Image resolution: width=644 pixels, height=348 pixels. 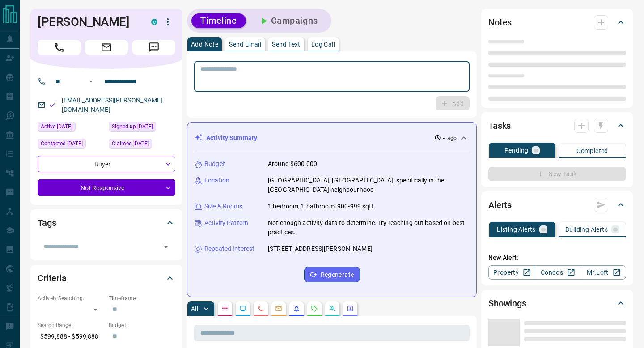 What do you see at coordinates (323, 44) in the screenshot?
I see `p: Log Call` at bounding box center [323, 44].